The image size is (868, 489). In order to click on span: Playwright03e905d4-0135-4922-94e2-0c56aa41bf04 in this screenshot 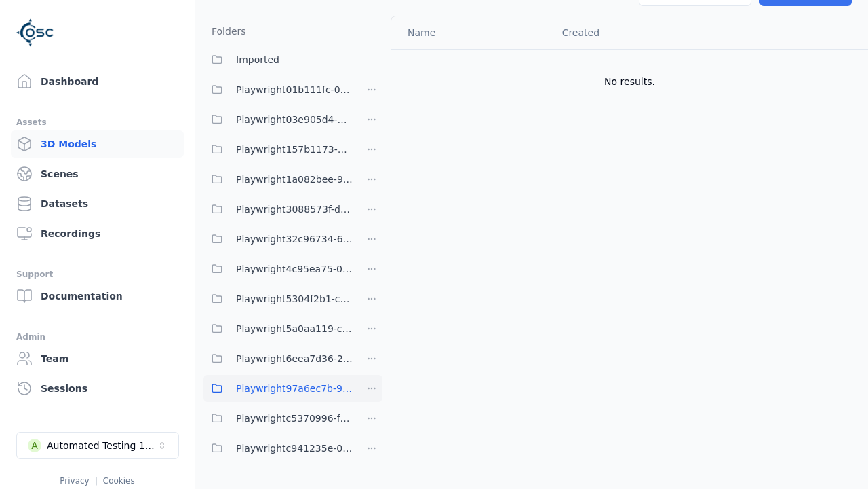, I will do `click(295, 120)`.